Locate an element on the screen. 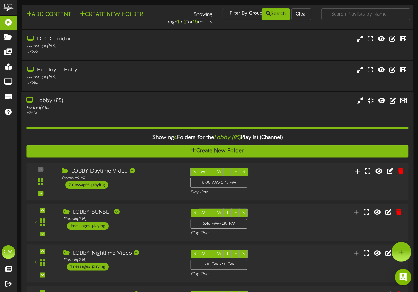 The image size is (418, 292). div: Lobby (85) is located at coordinates (103, 101).